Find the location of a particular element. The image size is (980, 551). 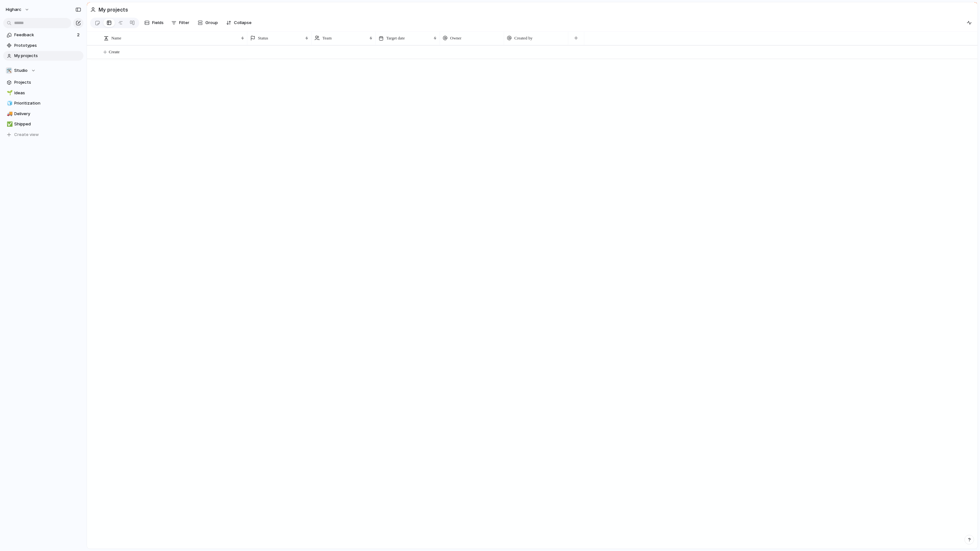

button: 🛠️Studio is located at coordinates (44, 71).